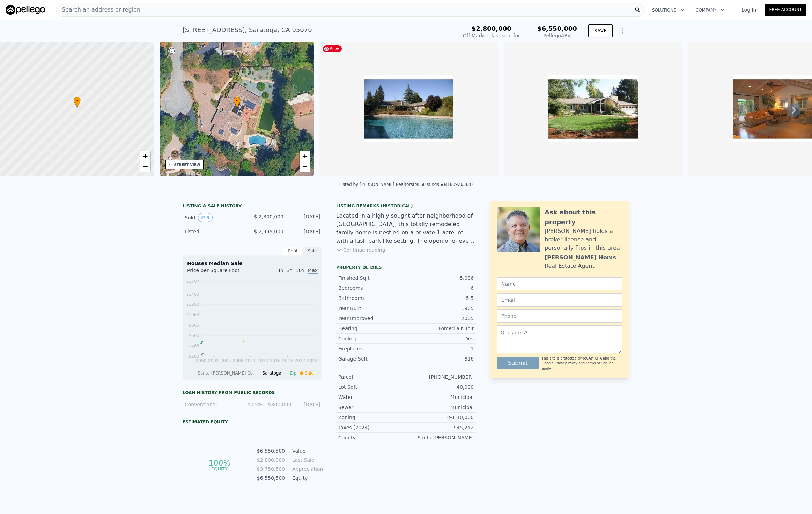 The height and width of the screenshot is (514, 812). Describe the element at coordinates (193, 295) in the screenshot. I see `tspan: $1463` at that location.